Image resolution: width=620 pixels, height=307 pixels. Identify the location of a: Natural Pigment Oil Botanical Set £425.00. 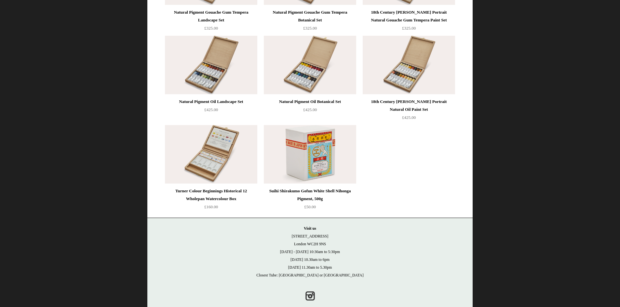
(310, 111).